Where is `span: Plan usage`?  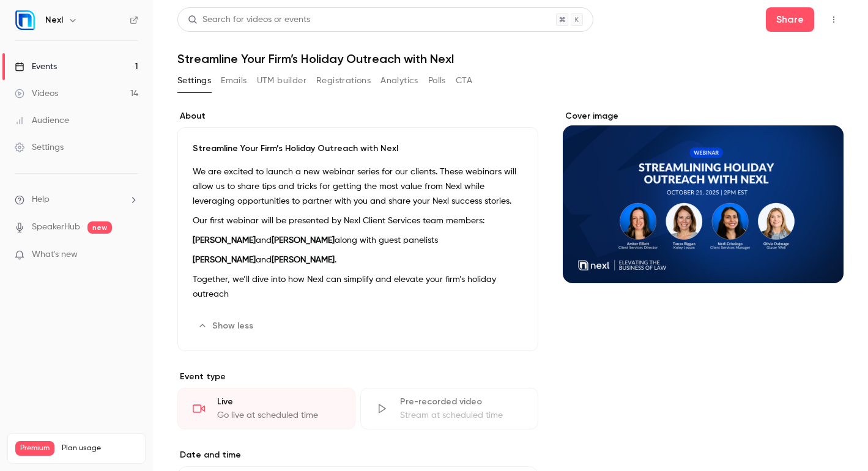
span: Plan usage is located at coordinates (100, 448).